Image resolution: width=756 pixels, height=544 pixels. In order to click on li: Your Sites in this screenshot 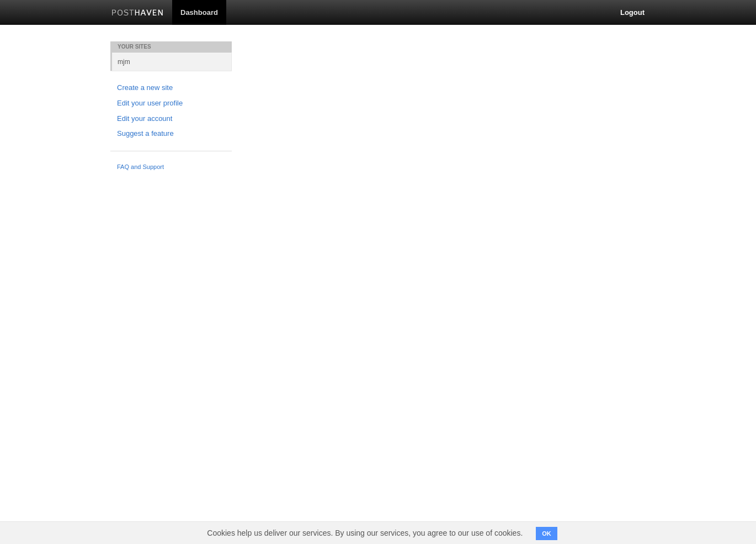, I will do `click(171, 47)`.